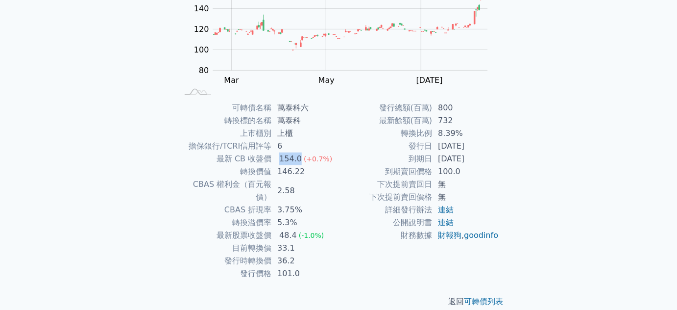  What do you see at coordinates (305, 191) in the screenshot?
I see `td: 2.58` at bounding box center [305, 191].